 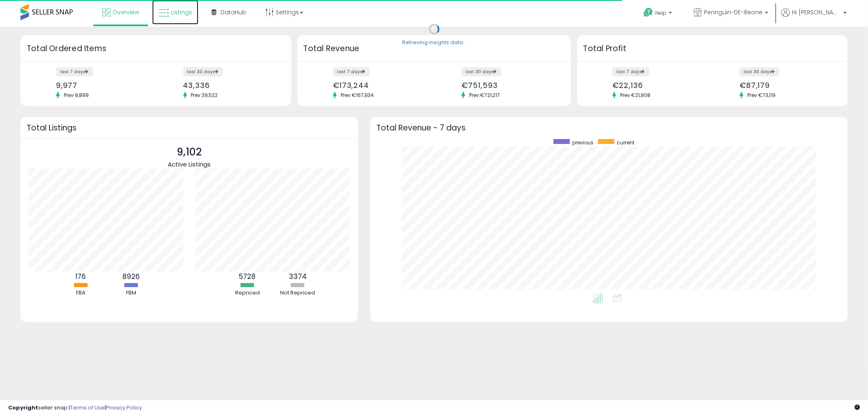 I want to click on div: FBA, so click(x=81, y=293).